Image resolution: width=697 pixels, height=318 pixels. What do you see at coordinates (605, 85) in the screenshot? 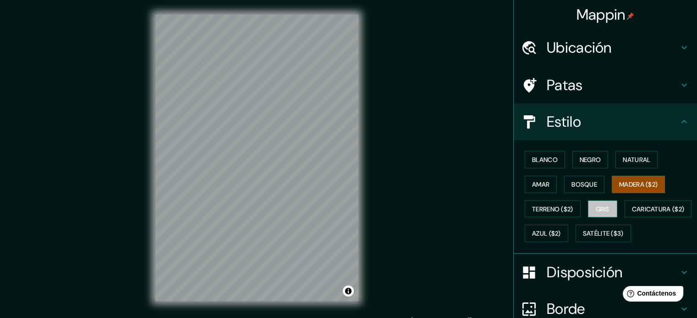
I see `div: Patas` at bounding box center [605, 85].